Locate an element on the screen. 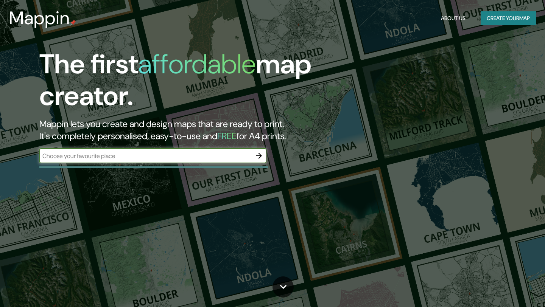 The width and height of the screenshot is (545, 307). h1: affordable is located at coordinates (197, 64).